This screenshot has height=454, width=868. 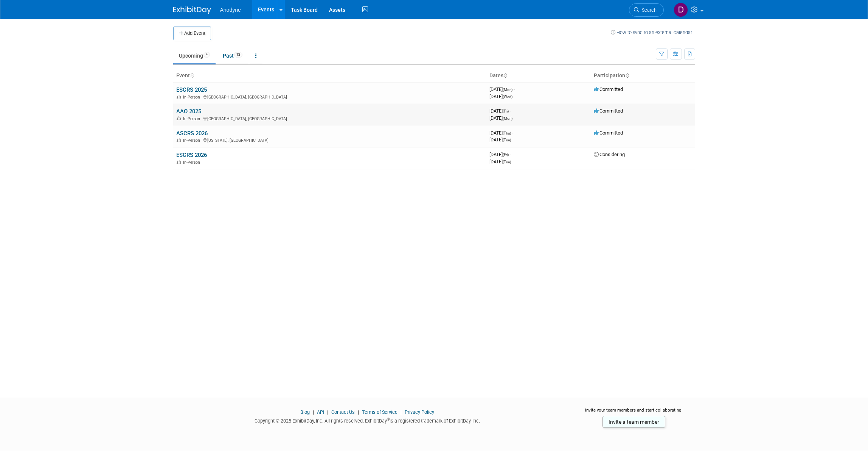 What do you see at coordinates (634, 422) in the screenshot?
I see `a: Invite a team member` at bounding box center [634, 422].